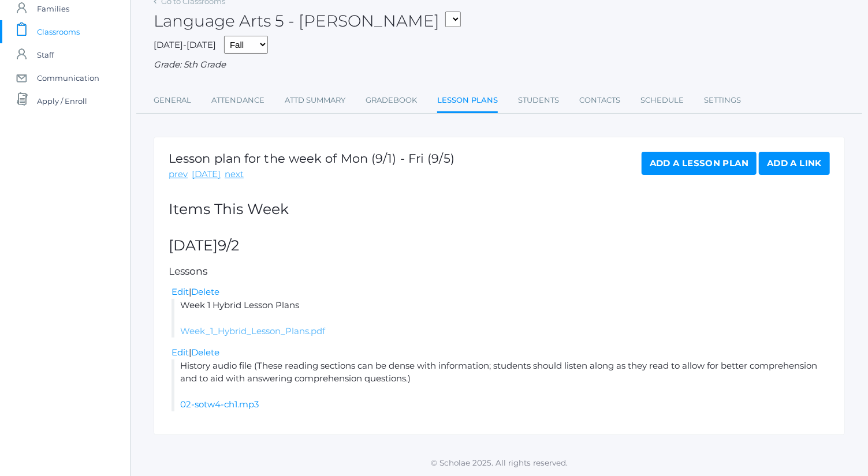 The width and height of the screenshot is (868, 476). Describe the element at coordinates (794, 164) in the screenshot. I see `a: Add a Link` at that location.